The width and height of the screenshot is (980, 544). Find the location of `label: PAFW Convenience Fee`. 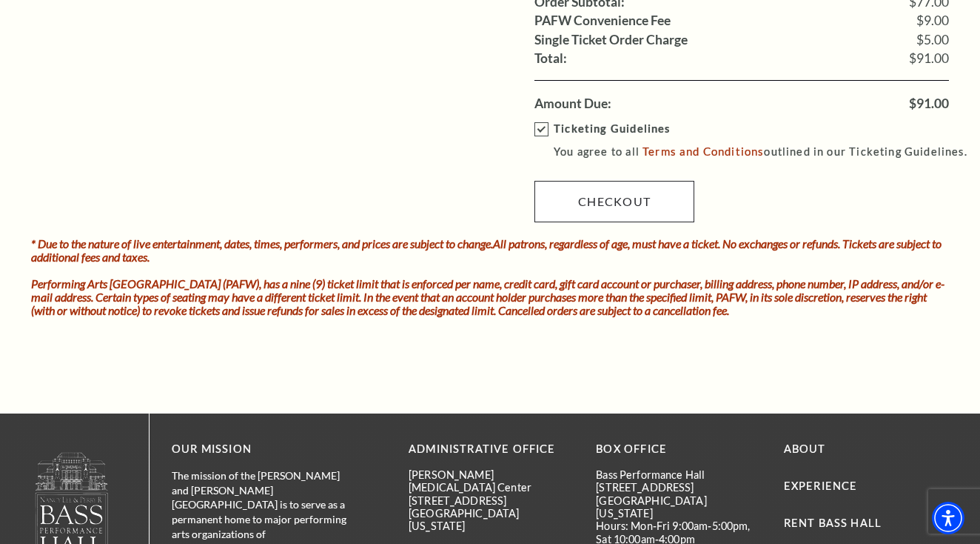

label: PAFW Convenience Fee is located at coordinates (602, 21).